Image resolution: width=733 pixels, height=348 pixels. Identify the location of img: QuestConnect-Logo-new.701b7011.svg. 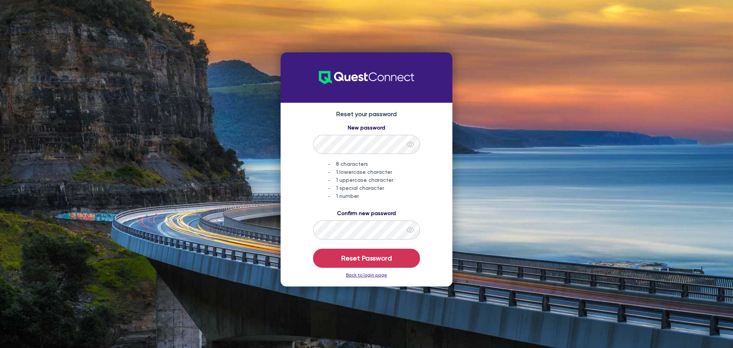
(367, 78).